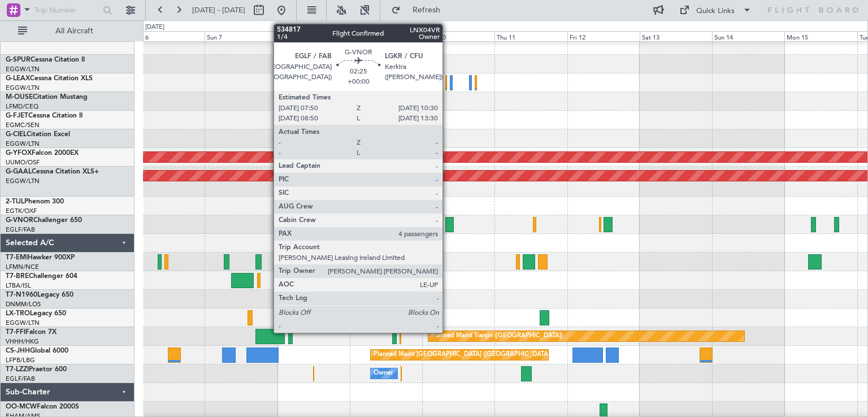 Image resolution: width=868 pixels, height=417 pixels. Describe the element at coordinates (18, 60) in the screenshot. I see `span: G-SPUR` at that location.